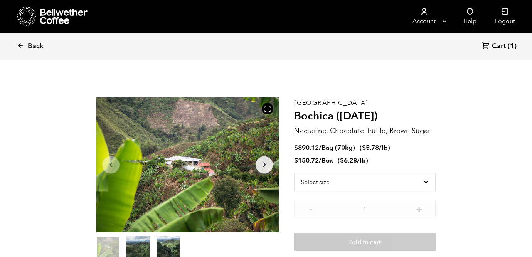  I want to click on span: Back, so click(35, 46).